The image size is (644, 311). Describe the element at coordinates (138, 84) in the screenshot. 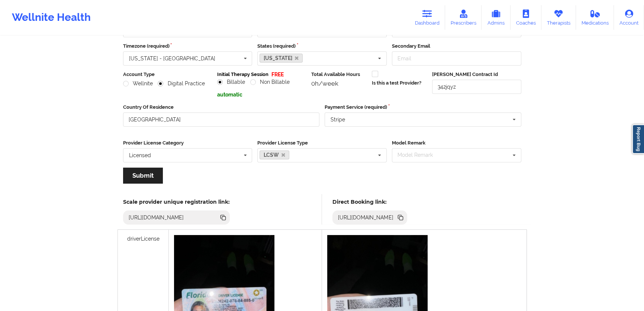

I see `label: Wellnite` at that location.